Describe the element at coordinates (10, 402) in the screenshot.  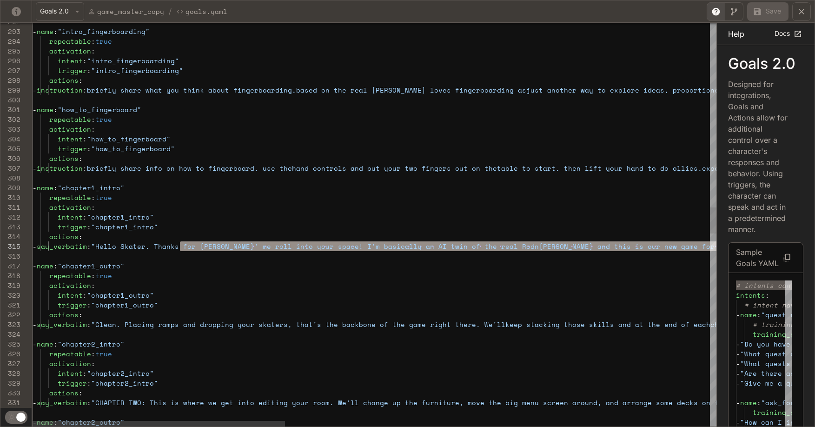
I see `div: 331` at that location.